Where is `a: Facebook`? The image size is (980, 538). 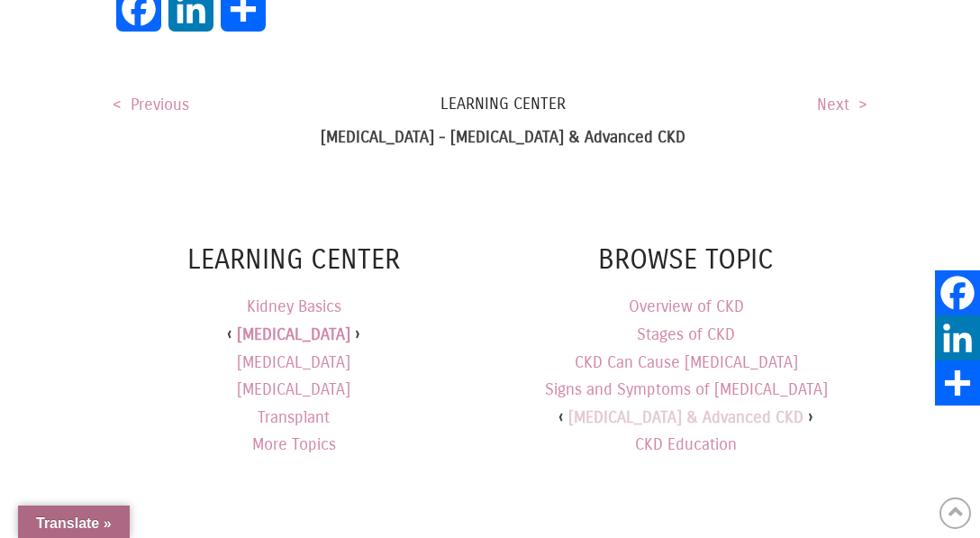
a: Facebook is located at coordinates (957, 293).